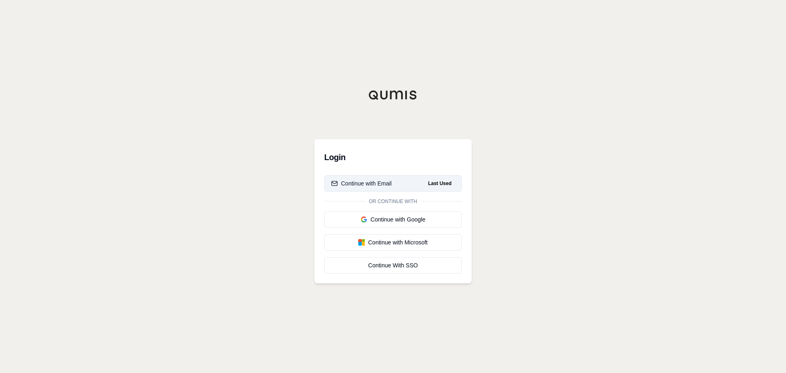 Image resolution: width=786 pixels, height=373 pixels. What do you see at coordinates (393, 95) in the screenshot?
I see `img: Qumis` at bounding box center [393, 95].